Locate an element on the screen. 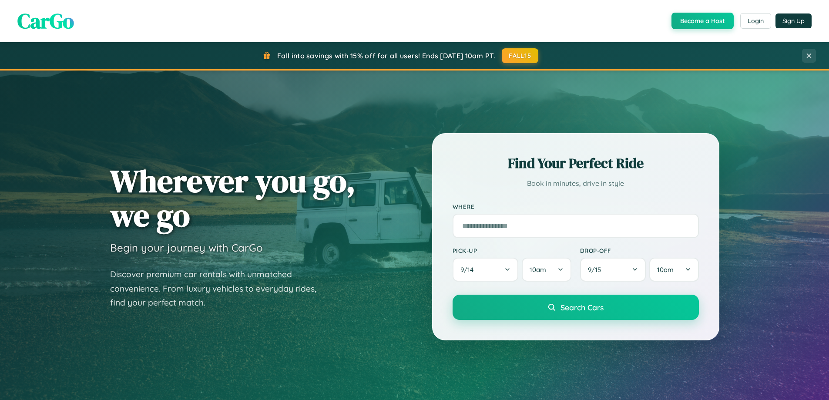 This screenshot has width=829, height=400. h2: Find Your Perfect Ride is located at coordinates (576, 163).